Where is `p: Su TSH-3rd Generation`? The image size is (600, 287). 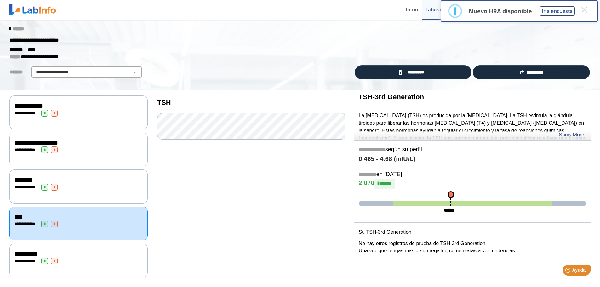 p: Su TSH-3rd Generation is located at coordinates (472, 232).